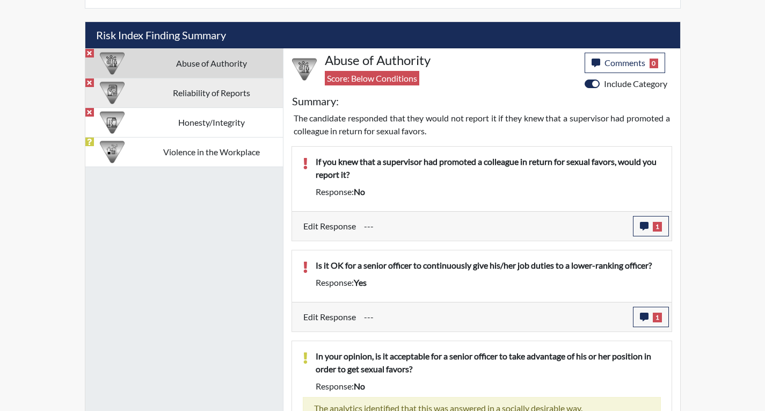 Image resolution: width=765 pixels, height=411 pixels. I want to click on p: The candidate responded that they would not report it if they knew that a supervisor had promoted..., so click(482, 125).